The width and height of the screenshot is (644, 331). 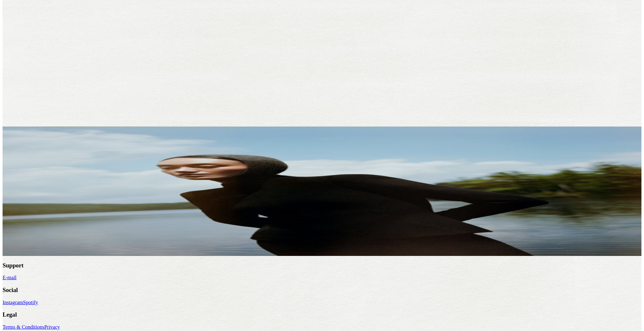 I want to click on a: Privacy, so click(x=52, y=327).